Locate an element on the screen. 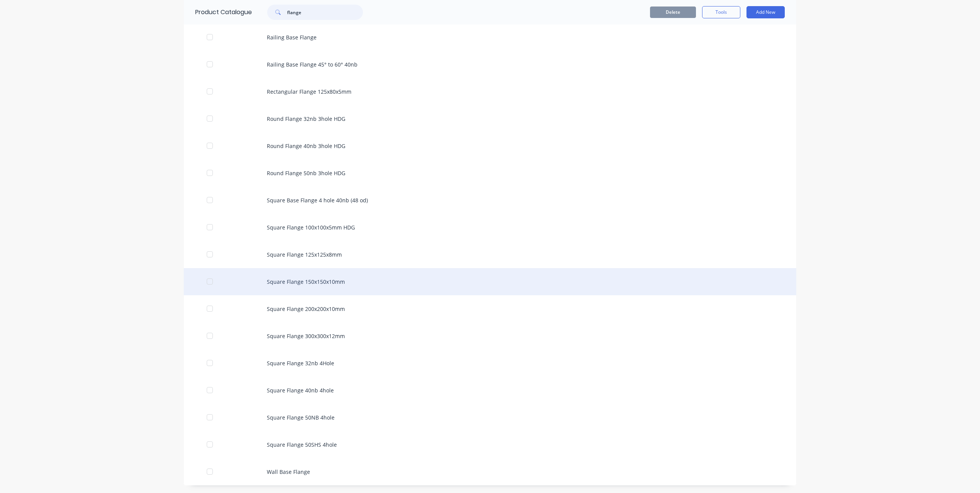 The width and height of the screenshot is (980, 493). div: Railing Base Flange is located at coordinates (490, 37).